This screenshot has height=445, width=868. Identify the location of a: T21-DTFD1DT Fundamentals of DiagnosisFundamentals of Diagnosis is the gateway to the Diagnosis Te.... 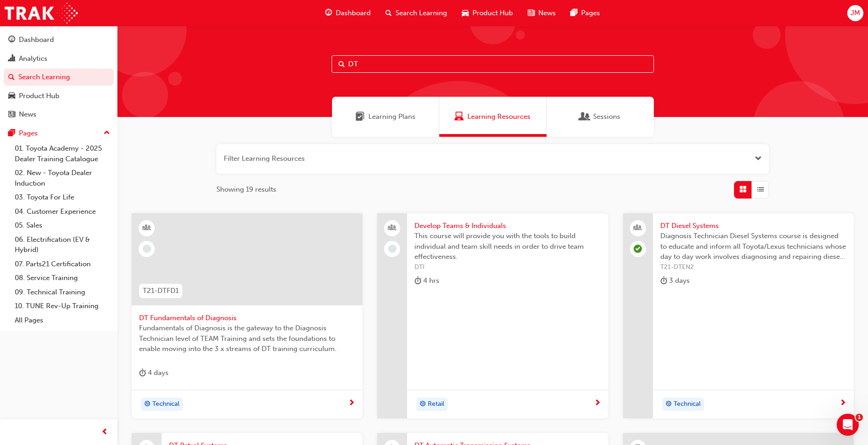
(247, 316).